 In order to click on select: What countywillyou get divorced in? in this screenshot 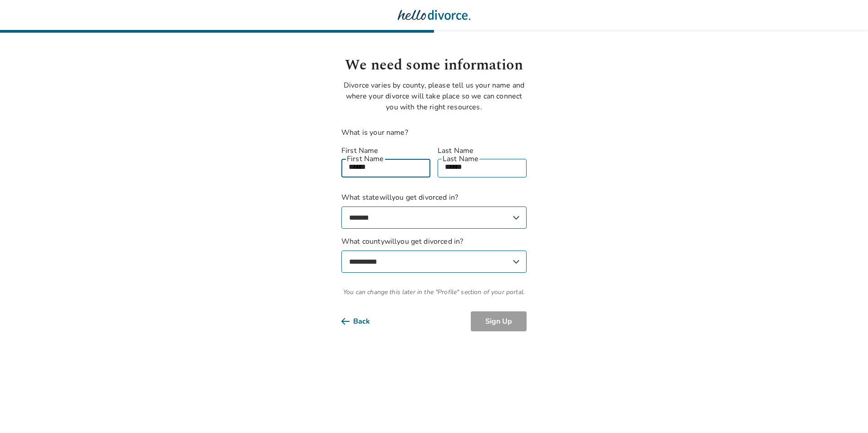, I will do `click(434, 261)`.